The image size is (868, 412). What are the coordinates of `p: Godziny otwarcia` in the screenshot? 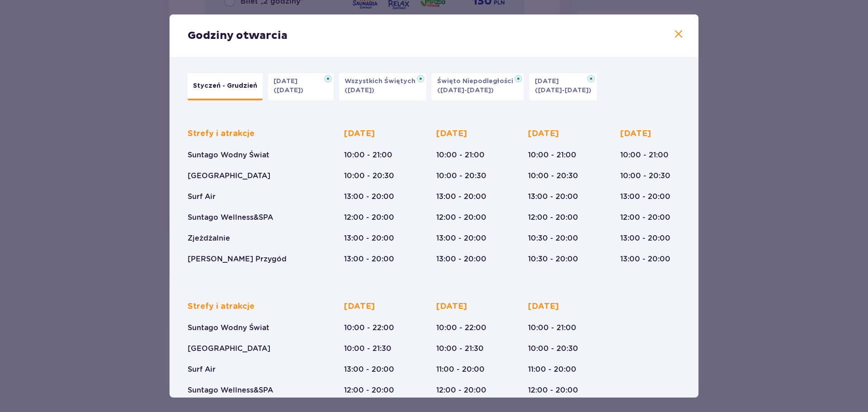 It's located at (238, 36).